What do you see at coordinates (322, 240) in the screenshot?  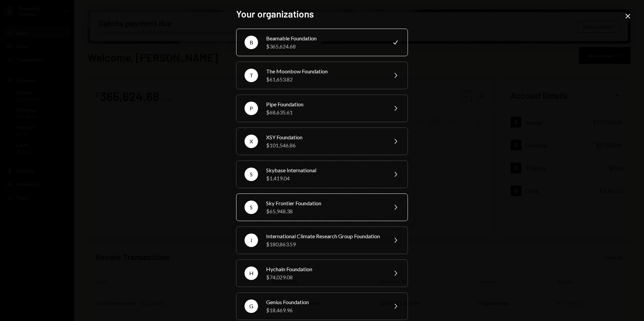 I see `button: IInternational Climate Research Group Foundation$180,863.59` at bounding box center [322, 240].